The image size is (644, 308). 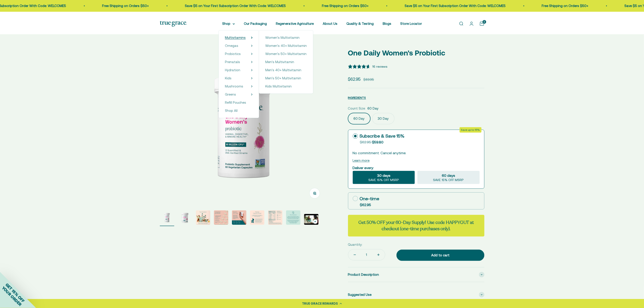 I want to click on span: Women's 50+ Multivitamin, so click(x=286, y=54).